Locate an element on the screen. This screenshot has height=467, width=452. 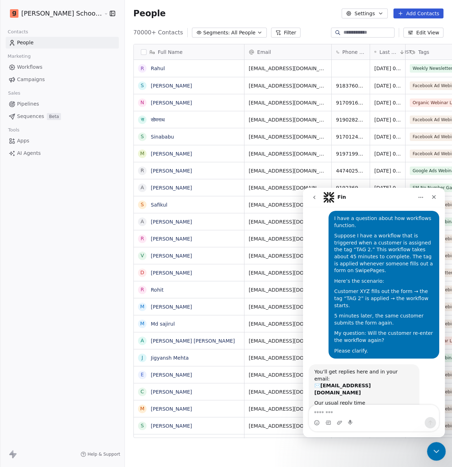
span: Tools is located at coordinates (13, 130).